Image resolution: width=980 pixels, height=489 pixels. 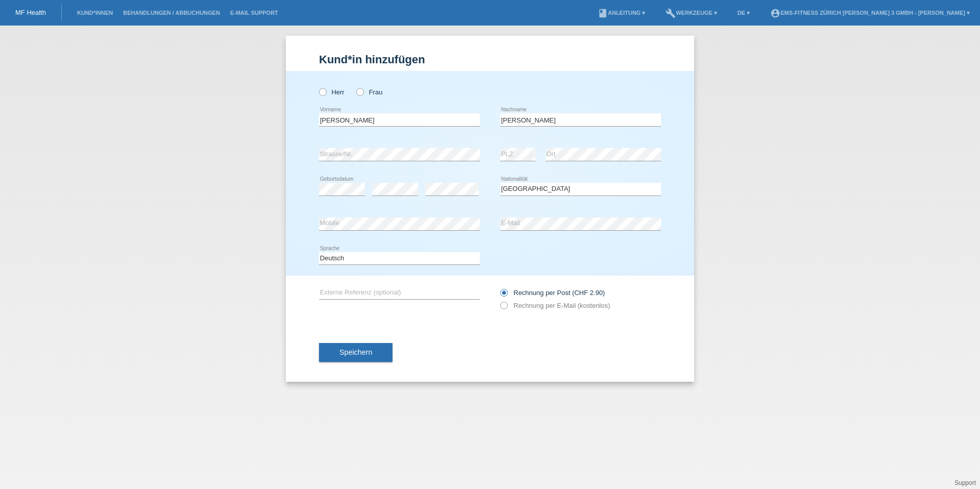 What do you see at coordinates (670, 13) in the screenshot?
I see `i: build` at bounding box center [670, 13].